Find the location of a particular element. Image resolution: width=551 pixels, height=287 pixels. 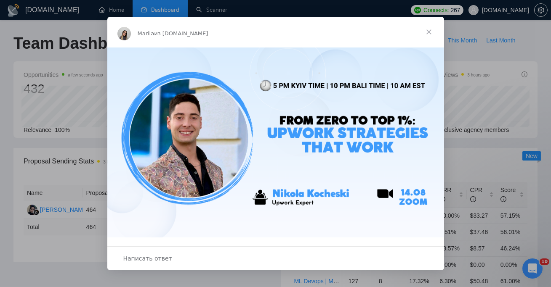

div: Открыть разговор и ответить is located at coordinates (276, 258).